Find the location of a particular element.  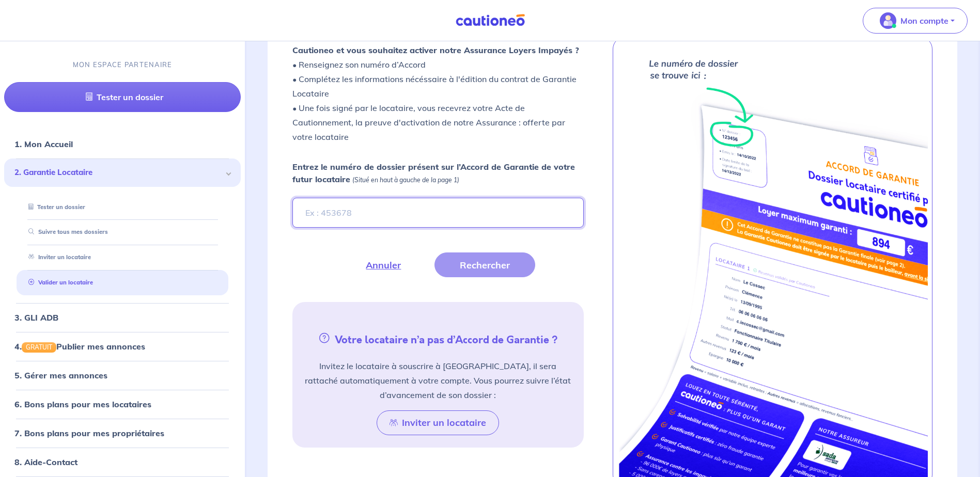

div: 8. Aide-Contact is located at coordinates (123, 461).